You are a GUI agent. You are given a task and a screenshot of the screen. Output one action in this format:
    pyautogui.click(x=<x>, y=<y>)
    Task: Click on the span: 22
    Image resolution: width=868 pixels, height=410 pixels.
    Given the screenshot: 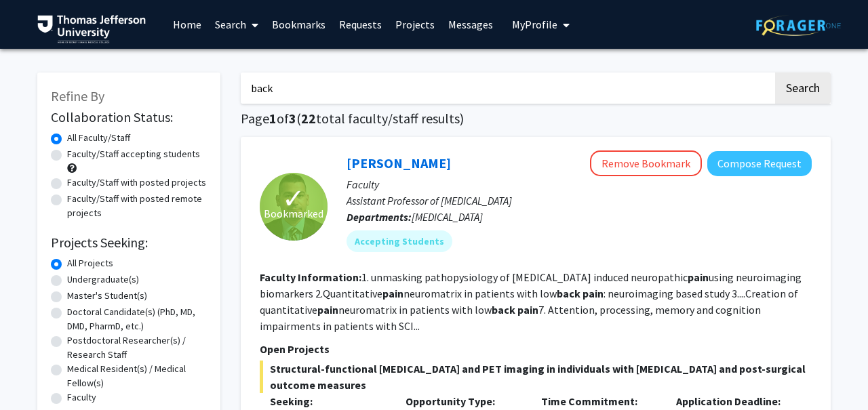 What is the action you would take?
    pyautogui.click(x=309, y=118)
    